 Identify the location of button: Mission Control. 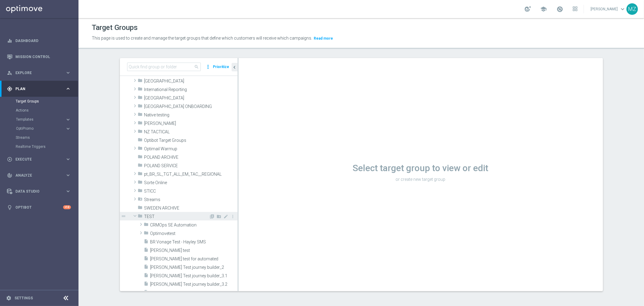
(39, 57).